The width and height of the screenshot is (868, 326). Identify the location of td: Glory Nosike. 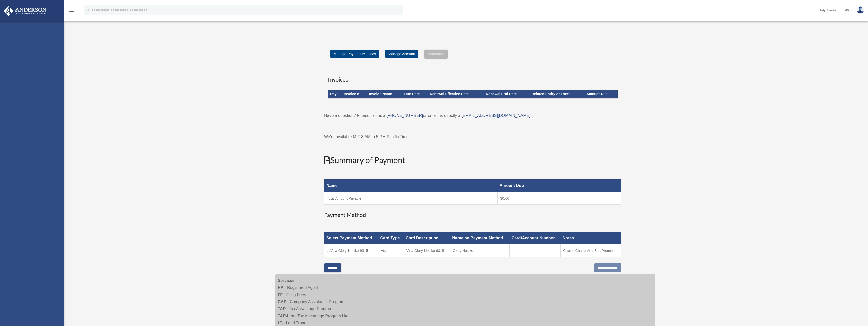
(479, 251).